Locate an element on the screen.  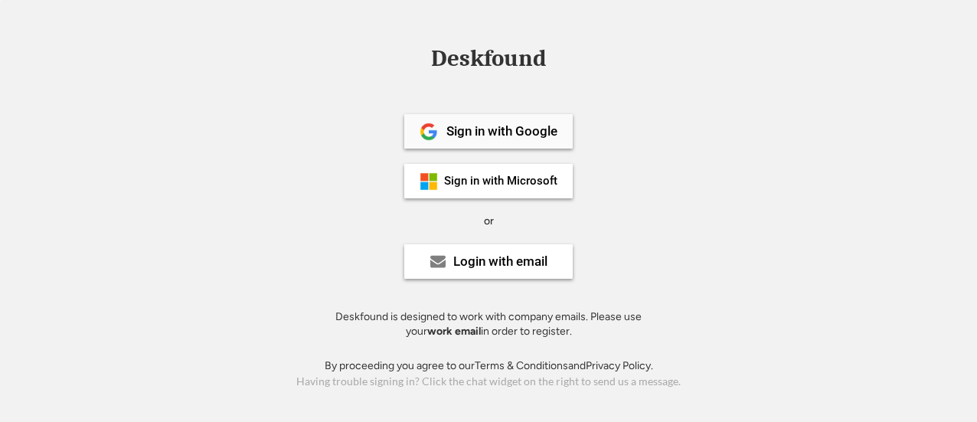
img: ms-symbollockup_mssymbol_19.png is located at coordinates (429, 181).